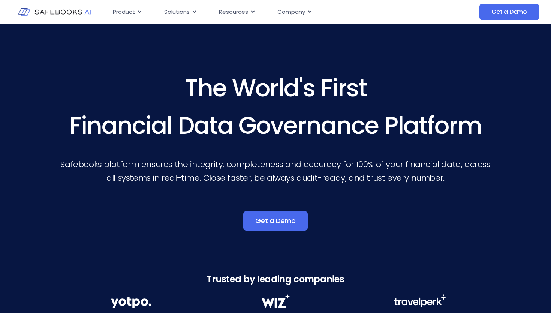 The height and width of the screenshot is (313, 551). I want to click on div: Menu Toggle, so click(263, 12).